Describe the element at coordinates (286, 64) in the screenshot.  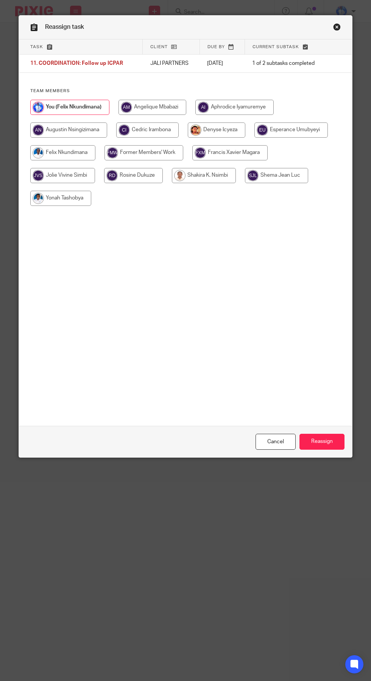
I see `td: 1 of 2 subtasks completed` at that location.